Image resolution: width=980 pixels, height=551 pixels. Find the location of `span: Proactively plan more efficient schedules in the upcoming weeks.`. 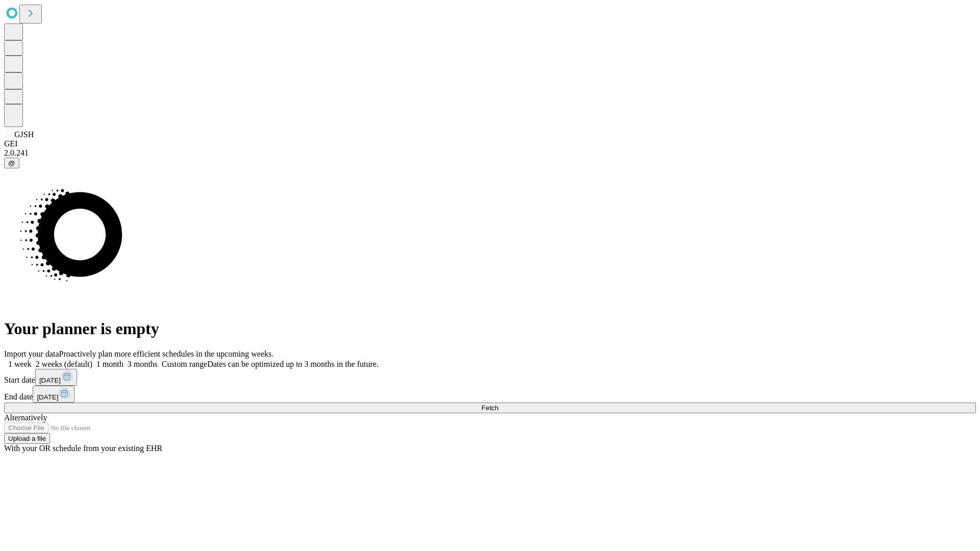

span: Proactively plan more efficient schedules in the upcoming weeks. is located at coordinates (166, 353).